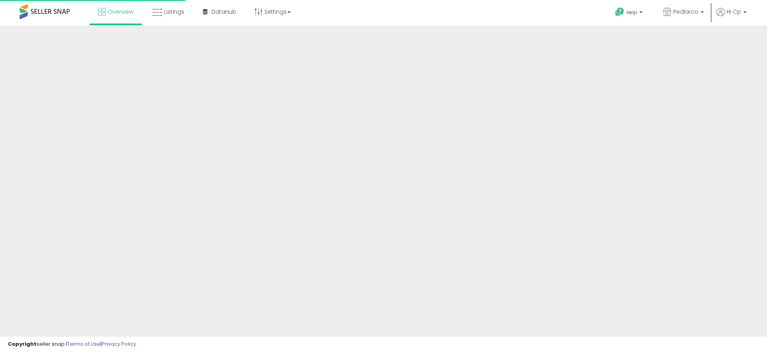 Image resolution: width=767 pixels, height=352 pixels. What do you see at coordinates (224, 12) in the screenshot?
I see `span: DataHub` at bounding box center [224, 12].